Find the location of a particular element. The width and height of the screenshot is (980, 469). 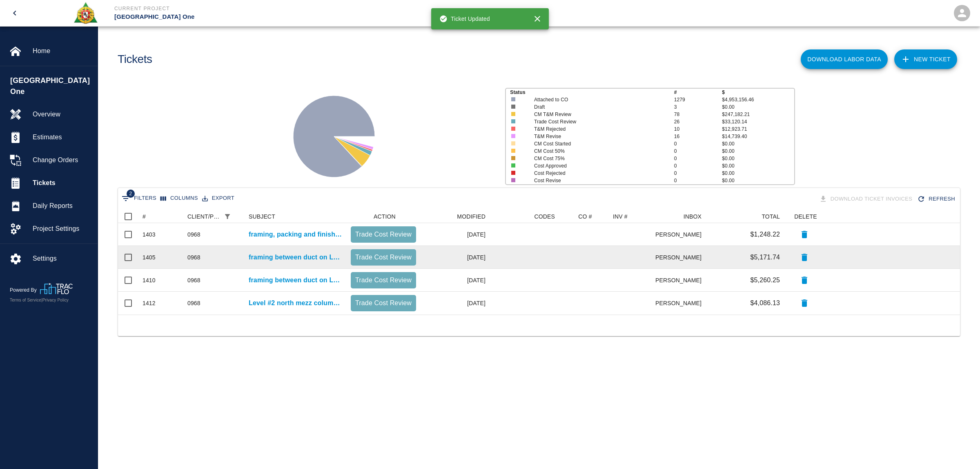

img: Roger & Sons Concrete is located at coordinates (85, 13).